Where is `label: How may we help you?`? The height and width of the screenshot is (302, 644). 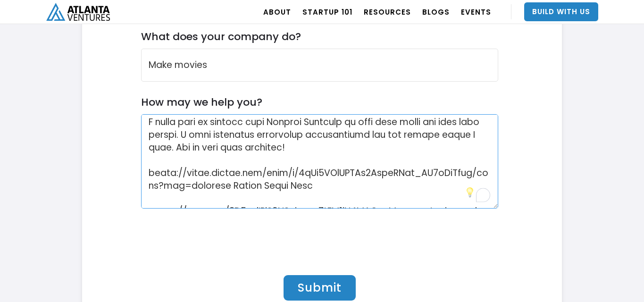 label: How may we help you? is located at coordinates (202, 102).